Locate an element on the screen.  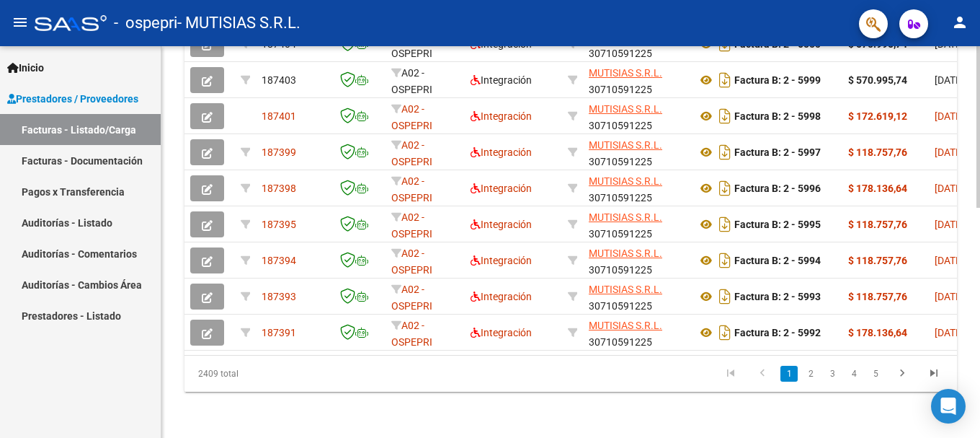
strong: Factura B: 2 - 6000 is located at coordinates (777, 44).